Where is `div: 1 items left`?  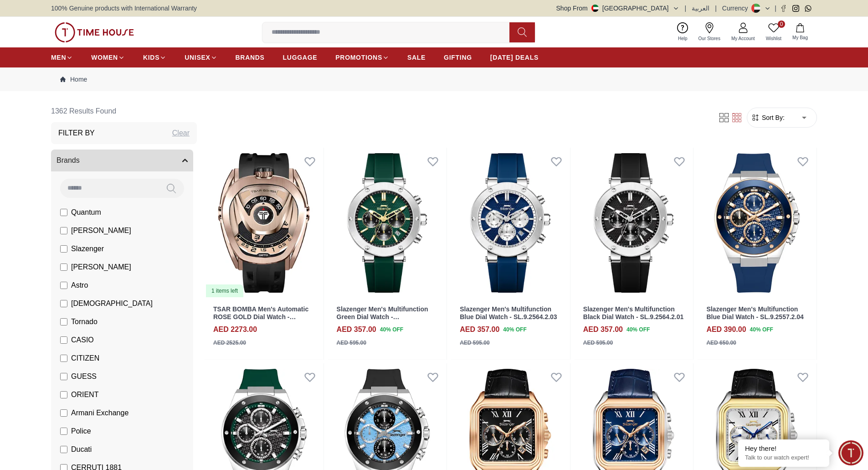
div: 1 items left is located at coordinates (225, 291).